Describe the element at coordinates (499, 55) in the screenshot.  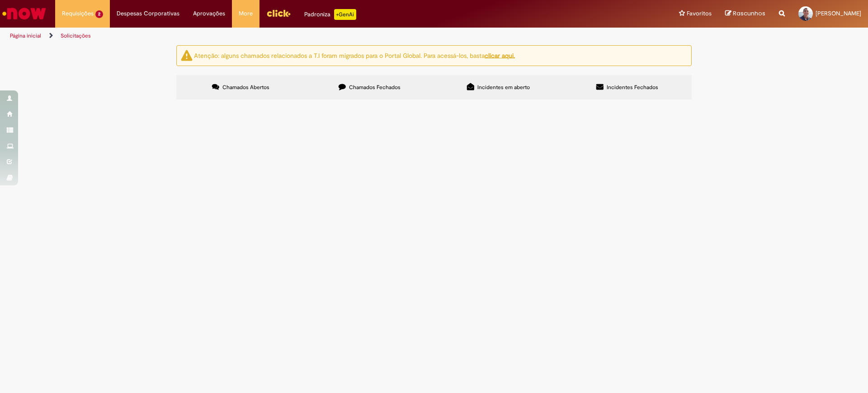
I see `a: clicar aqui.` at that location.